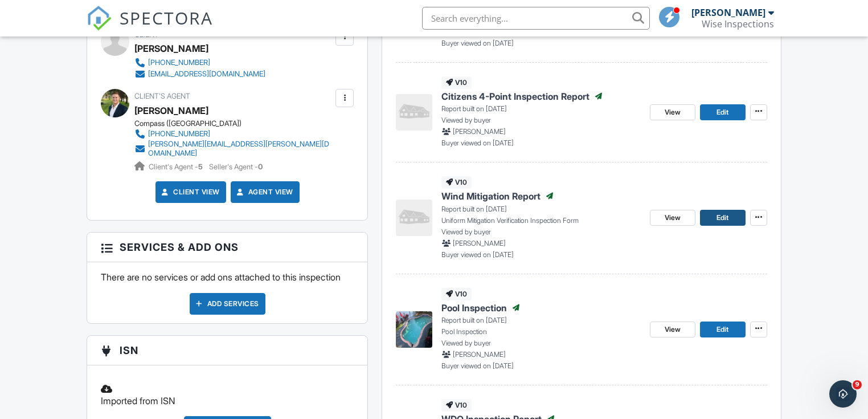 This screenshot has width=868, height=419. What do you see at coordinates (857, 385) in the screenshot?
I see `span: 9` at bounding box center [857, 385].